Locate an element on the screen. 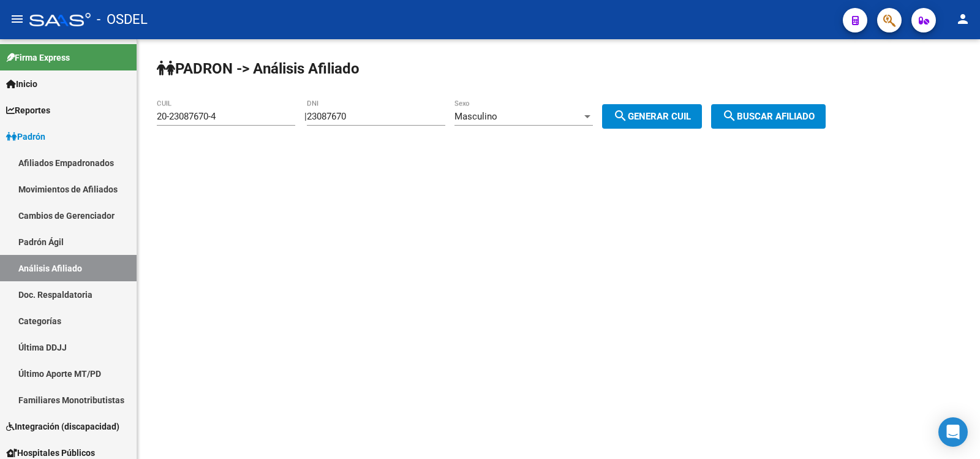 This screenshot has height=459, width=980. button: Generar CUIL is located at coordinates (652, 116).